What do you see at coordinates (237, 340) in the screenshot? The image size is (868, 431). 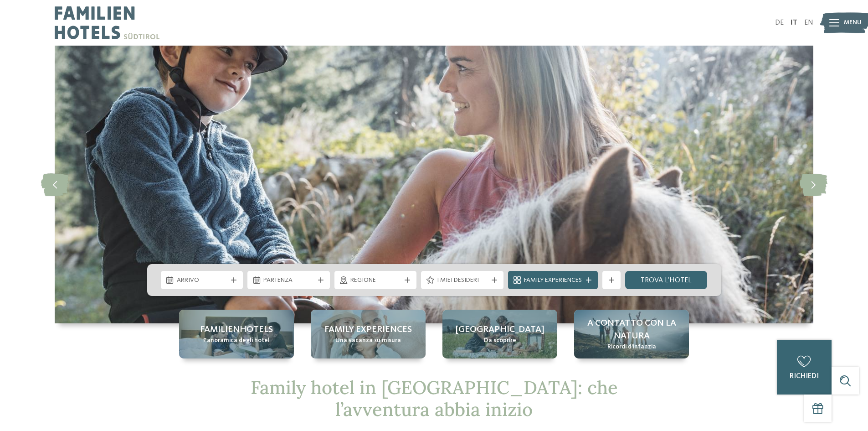 I see `span: Panoramica degli hotel` at bounding box center [237, 340].